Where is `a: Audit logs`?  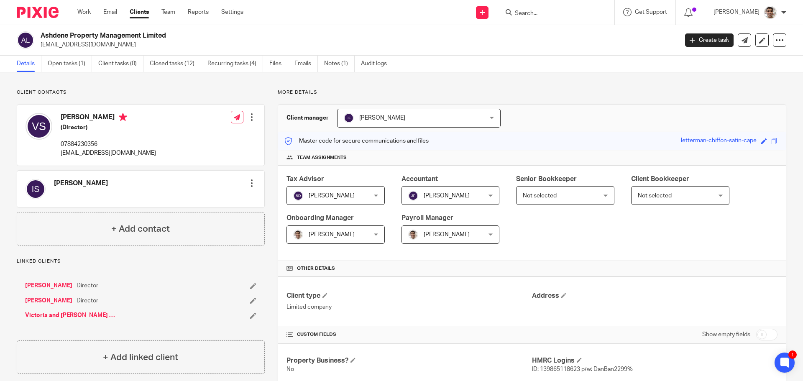
a: Audit logs is located at coordinates (377, 64).